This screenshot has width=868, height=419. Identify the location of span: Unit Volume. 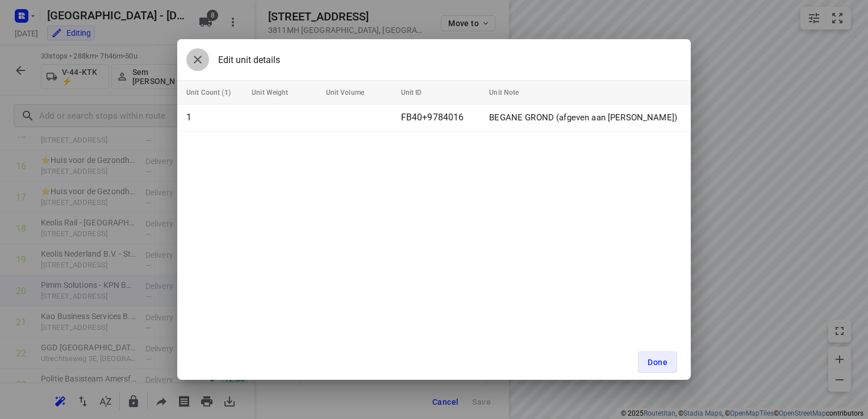
(352, 92).